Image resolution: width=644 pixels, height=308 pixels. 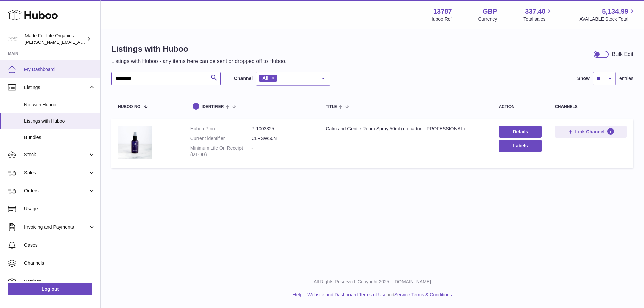 I want to click on dt: Minimum Life On Receipt (MLOR), so click(x=221, y=152).